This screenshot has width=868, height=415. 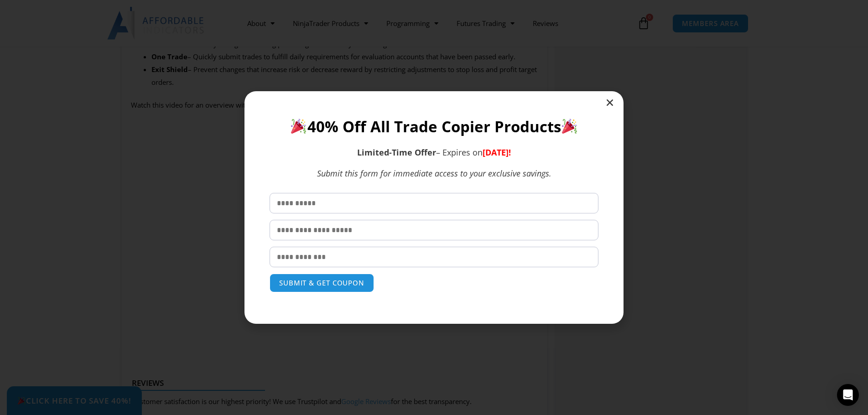 What do you see at coordinates (434, 173) in the screenshot?
I see `em: Submit this form for immediate access to your exclusive savings.` at bounding box center [434, 173].